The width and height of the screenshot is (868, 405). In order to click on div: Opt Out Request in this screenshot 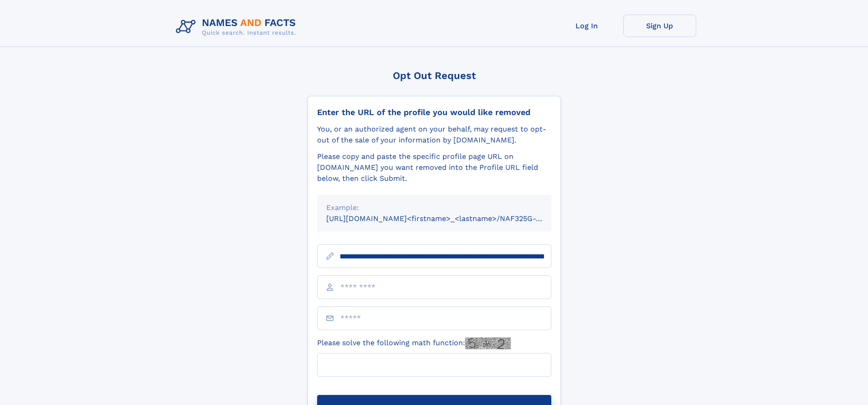, I will do `click(435, 75)`.